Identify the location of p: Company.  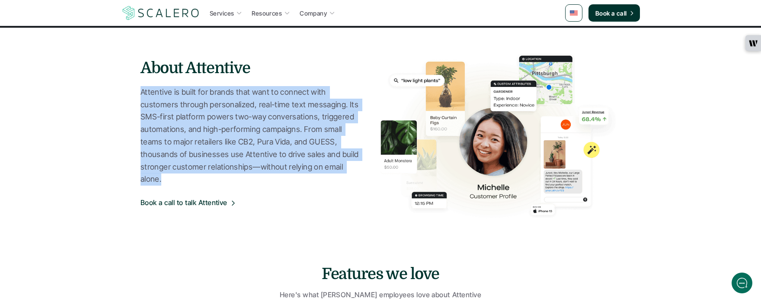
(313, 13).